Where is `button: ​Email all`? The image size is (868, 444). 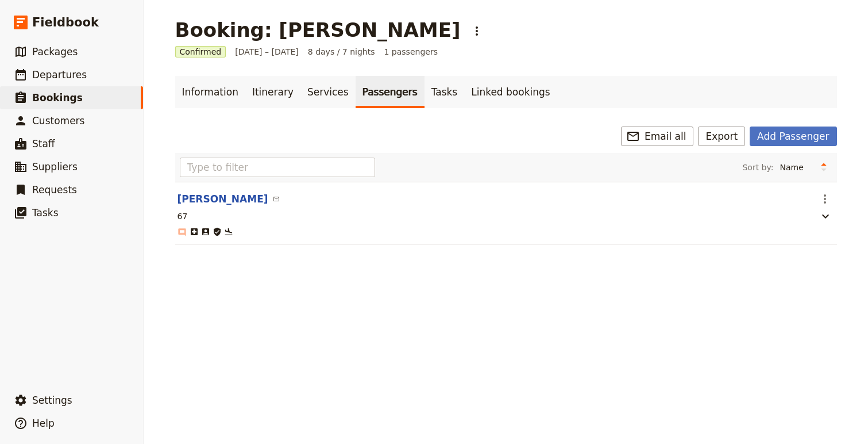 button: ​Email all is located at coordinates (657, 136).